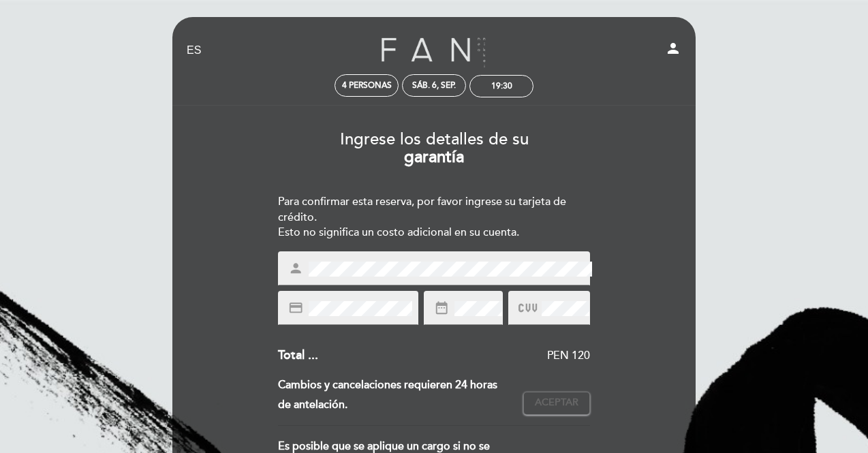 Image resolution: width=868 pixels, height=453 pixels. Describe the element at coordinates (434, 50) in the screenshot. I see `a: Fan` at that location.